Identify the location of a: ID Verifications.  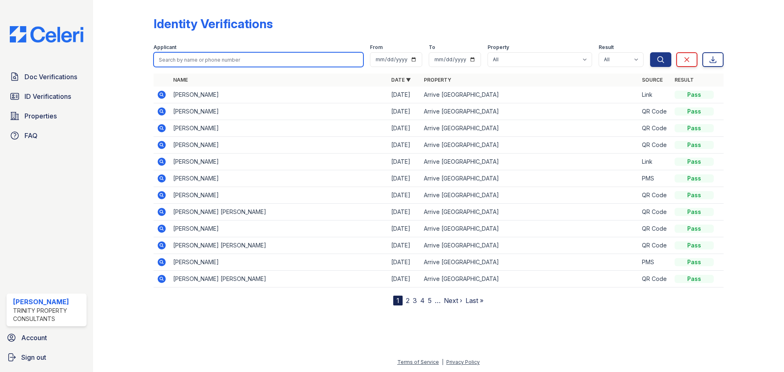
(47, 96).